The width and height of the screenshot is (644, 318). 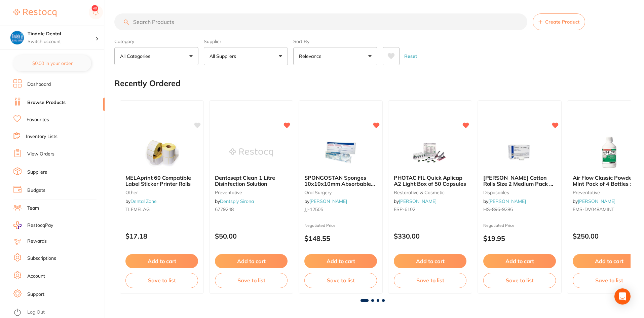 I want to click on img: PHOTAC FIL Quick Aplicap A2 Light Box of 50 Capsules, so click(x=430, y=153).